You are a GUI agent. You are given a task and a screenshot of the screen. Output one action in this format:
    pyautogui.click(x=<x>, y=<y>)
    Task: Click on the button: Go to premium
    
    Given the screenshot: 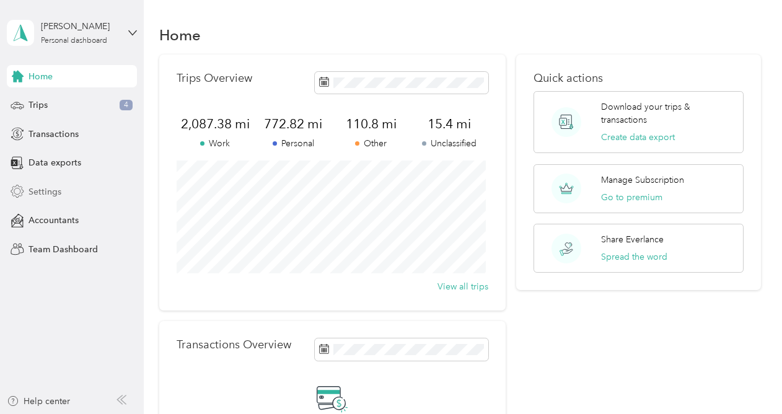 What is the action you would take?
    pyautogui.click(x=631, y=197)
    